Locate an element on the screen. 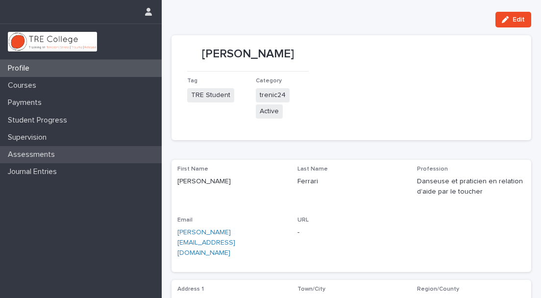 The image size is (541, 298). span: Category is located at coordinates (269, 81).